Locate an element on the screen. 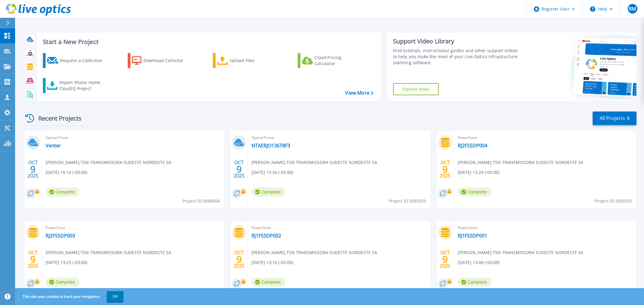  span: RM is located at coordinates (632, 9).